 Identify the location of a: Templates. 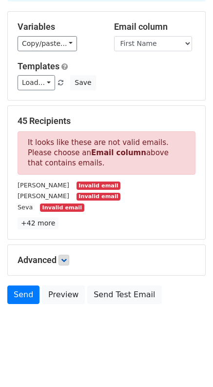
(39, 66).